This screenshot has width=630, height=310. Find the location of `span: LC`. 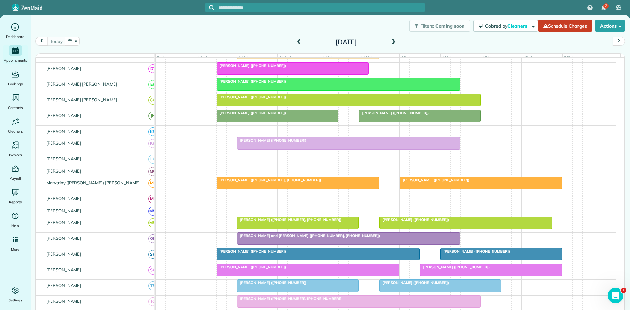

span: LC is located at coordinates (153, 159).